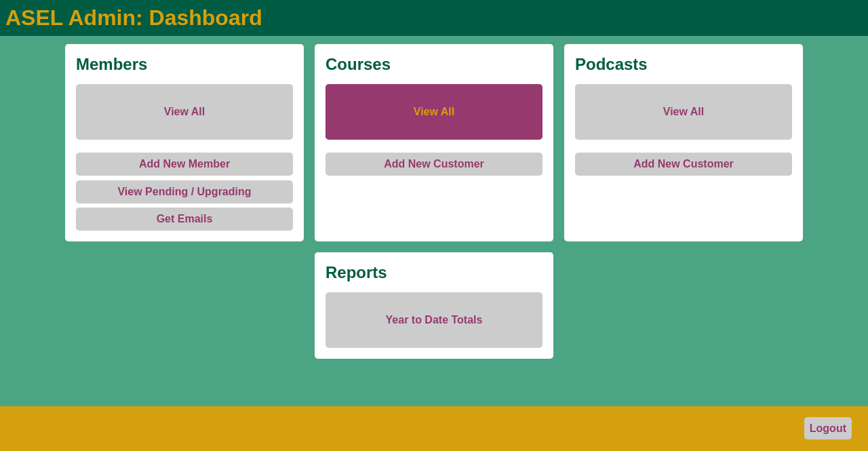  What do you see at coordinates (434, 18) in the screenshot?
I see `h1: ASEL Admin: Dashboard` at bounding box center [434, 18].